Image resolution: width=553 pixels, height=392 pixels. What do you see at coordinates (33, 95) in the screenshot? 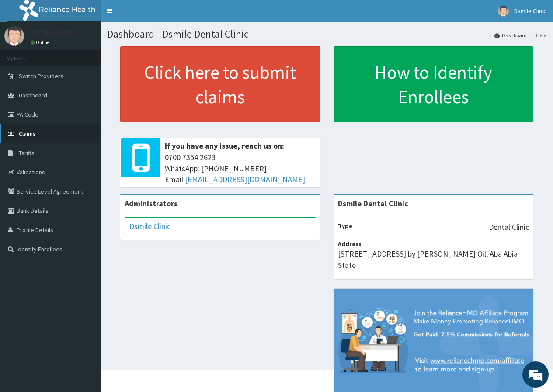
I see `span: Dashboard` at bounding box center [33, 95].